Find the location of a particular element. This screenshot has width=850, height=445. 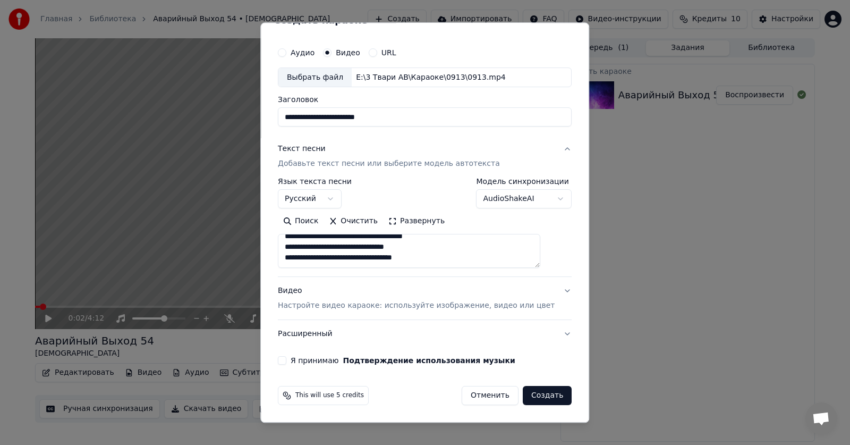

p: Добавьте текст песни или выберите модель автотекста is located at coordinates (389, 164).